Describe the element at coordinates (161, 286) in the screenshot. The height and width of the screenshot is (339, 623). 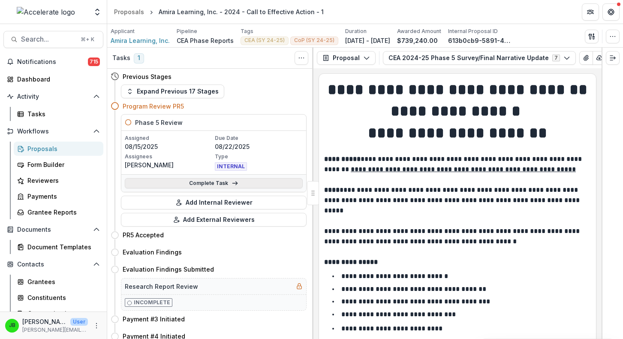
I see `h5: Research Report Review` at that location.